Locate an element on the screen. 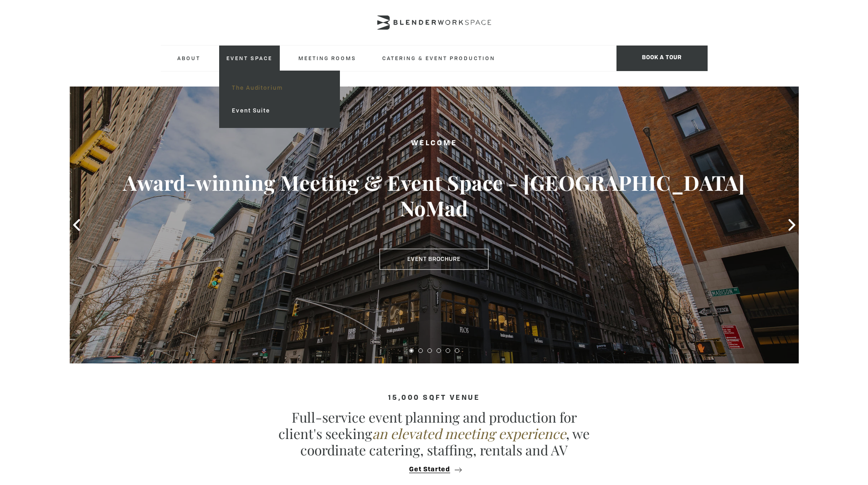  h4: 15,000 sqft venue is located at coordinates (434, 398).